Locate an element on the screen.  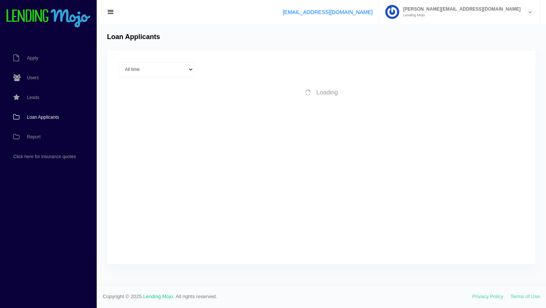
span: Users is located at coordinates (33, 78).